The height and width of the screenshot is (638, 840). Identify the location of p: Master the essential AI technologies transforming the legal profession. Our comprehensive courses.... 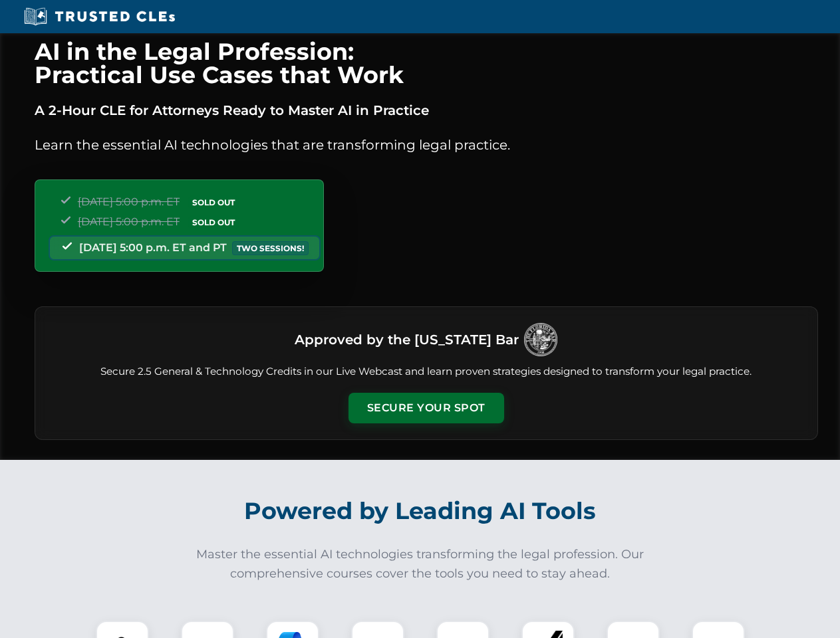
(420, 564).